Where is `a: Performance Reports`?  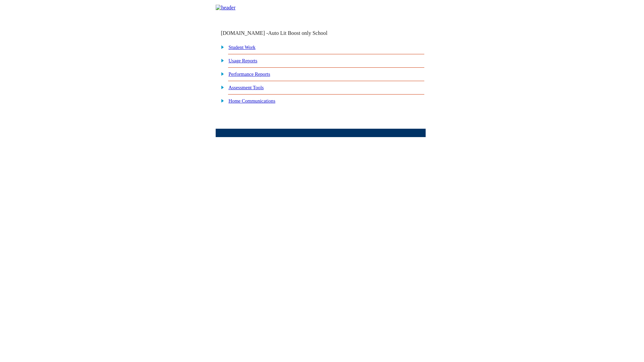
a: Performance Reports is located at coordinates (250, 74).